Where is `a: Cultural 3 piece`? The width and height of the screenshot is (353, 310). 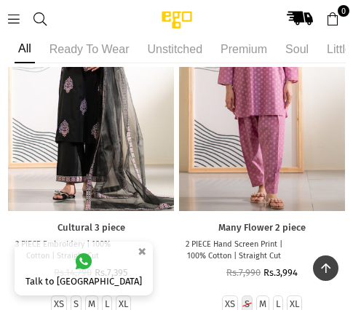
a: Cultural 3 piece is located at coordinates (91, 228).